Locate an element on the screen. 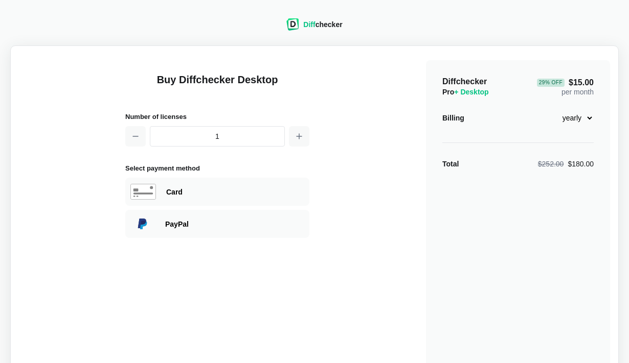 The height and width of the screenshot is (363, 629). h1: Buy Diffchecker Desktop is located at coordinates (217, 86).